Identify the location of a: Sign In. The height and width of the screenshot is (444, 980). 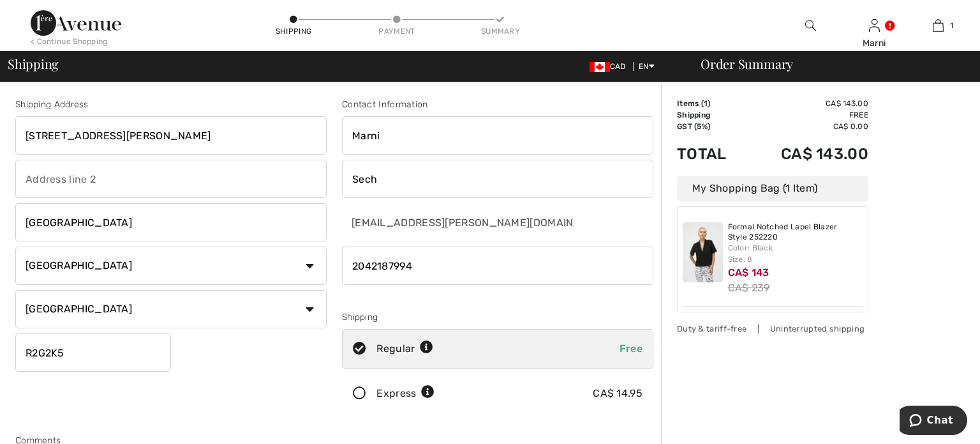
(874, 25).